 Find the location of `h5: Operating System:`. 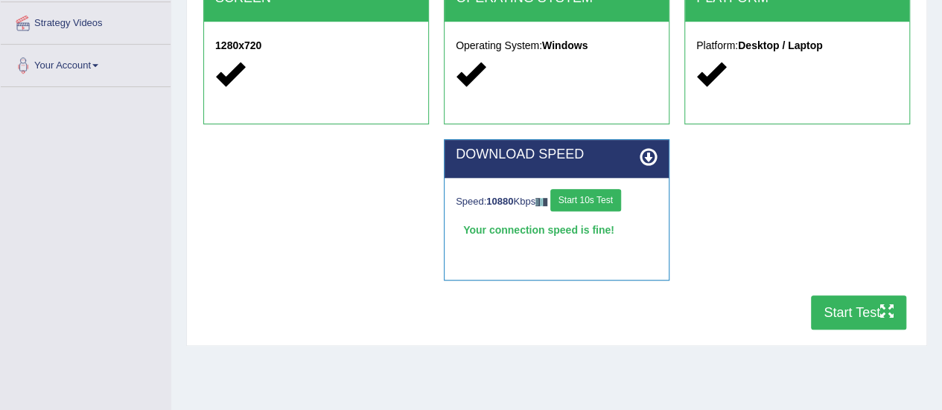

h5: Operating System: is located at coordinates (556, 45).